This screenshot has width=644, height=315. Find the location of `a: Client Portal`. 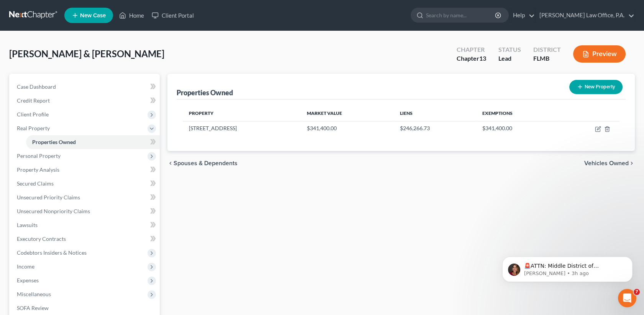

a: Client Portal is located at coordinates (173, 16).